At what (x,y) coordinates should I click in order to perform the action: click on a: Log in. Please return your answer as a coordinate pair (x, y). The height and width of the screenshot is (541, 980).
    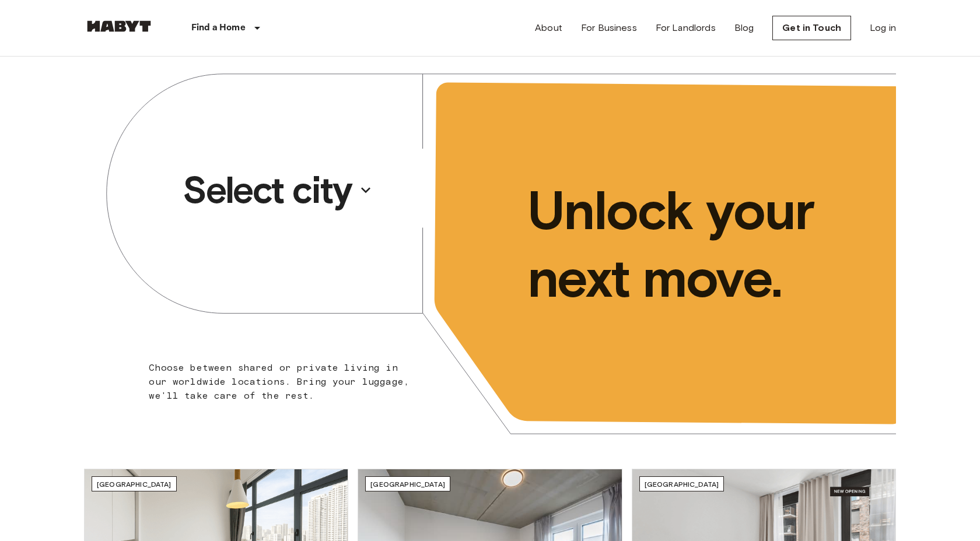
    Looking at the image, I should click on (883, 28).